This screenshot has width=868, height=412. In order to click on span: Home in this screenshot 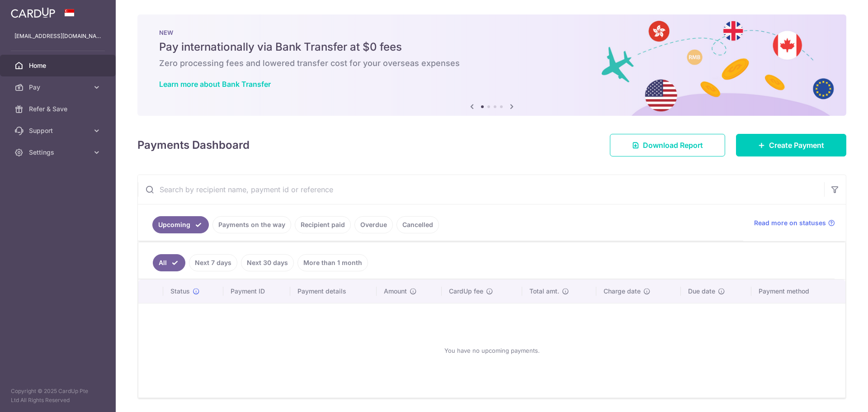, I will do `click(59, 66)`.